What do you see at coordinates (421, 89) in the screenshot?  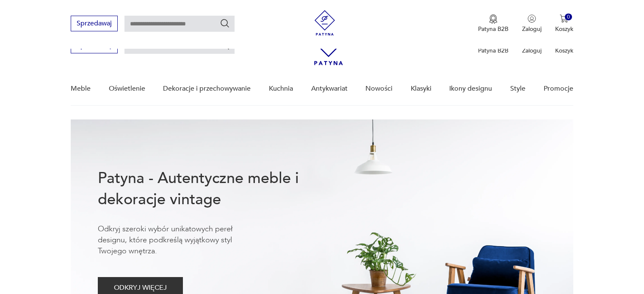 I see `a: Klasyki` at bounding box center [421, 89].